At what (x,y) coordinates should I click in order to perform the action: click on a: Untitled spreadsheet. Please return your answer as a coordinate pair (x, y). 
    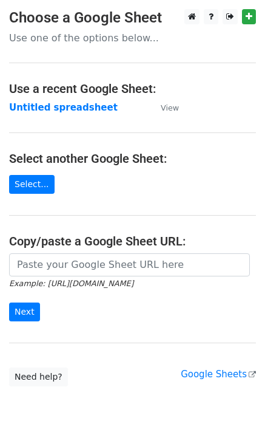
    Looking at the image, I should click on (63, 107).